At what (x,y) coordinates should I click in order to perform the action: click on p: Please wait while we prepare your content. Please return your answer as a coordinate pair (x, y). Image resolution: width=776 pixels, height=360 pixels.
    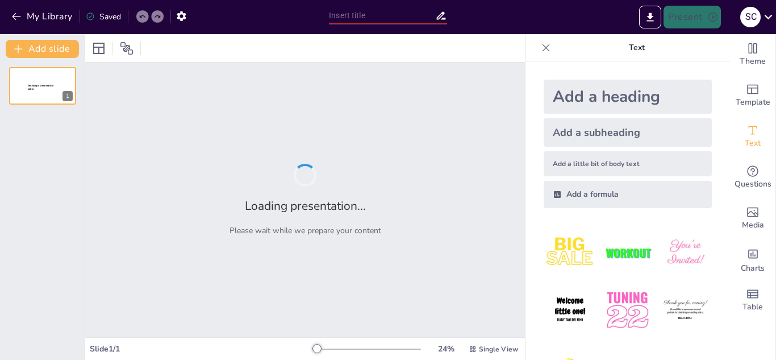
    Looking at the image, I should click on (305, 230).